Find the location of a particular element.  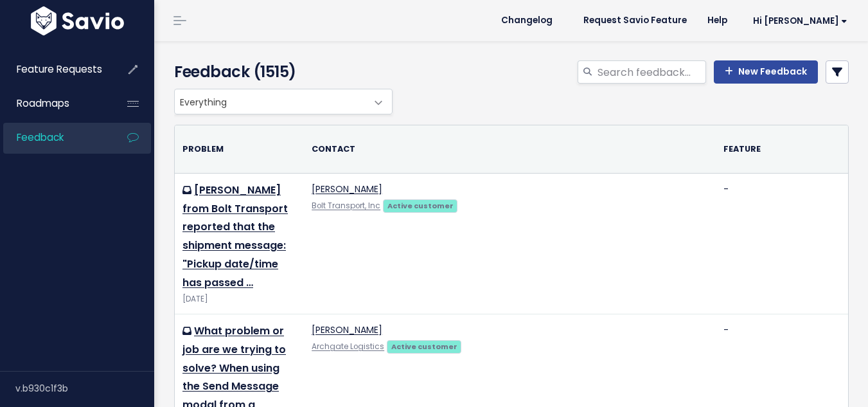

input: Search feedback... is located at coordinates (651, 72).